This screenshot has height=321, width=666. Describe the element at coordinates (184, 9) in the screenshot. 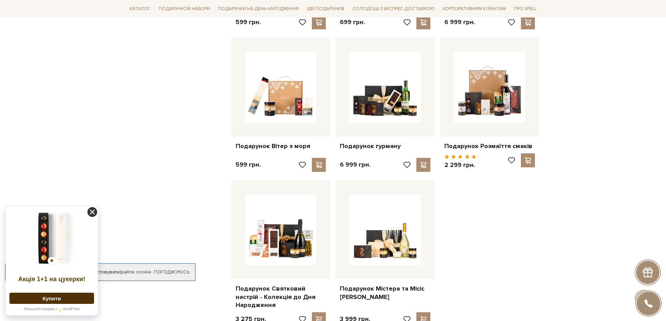

I see `span: Подарункові набори` at that location.